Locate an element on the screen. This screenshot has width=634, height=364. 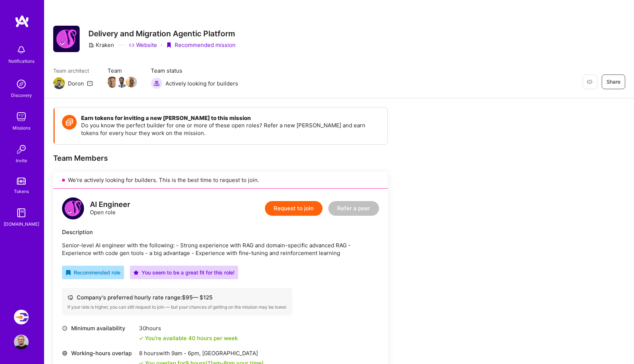
img: discovery is located at coordinates (21, 84).